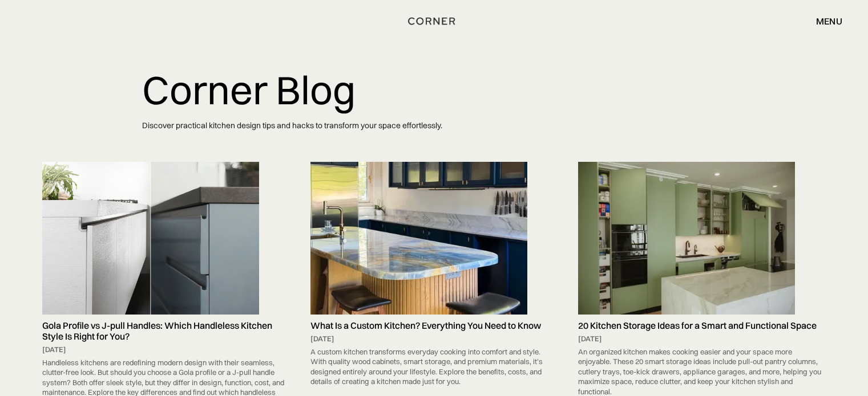  I want to click on h5: Gola Profile vs J-pull Handles: Which Handleless Kitchen Style Is Right for You?, so click(166, 331).